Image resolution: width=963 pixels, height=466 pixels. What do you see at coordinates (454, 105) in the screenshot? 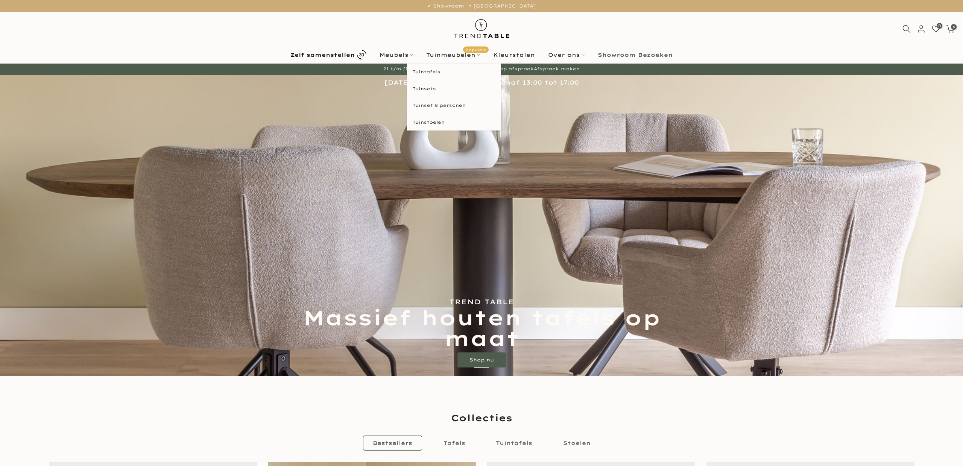
I see `a: Tuinset 8 personen` at bounding box center [454, 105].